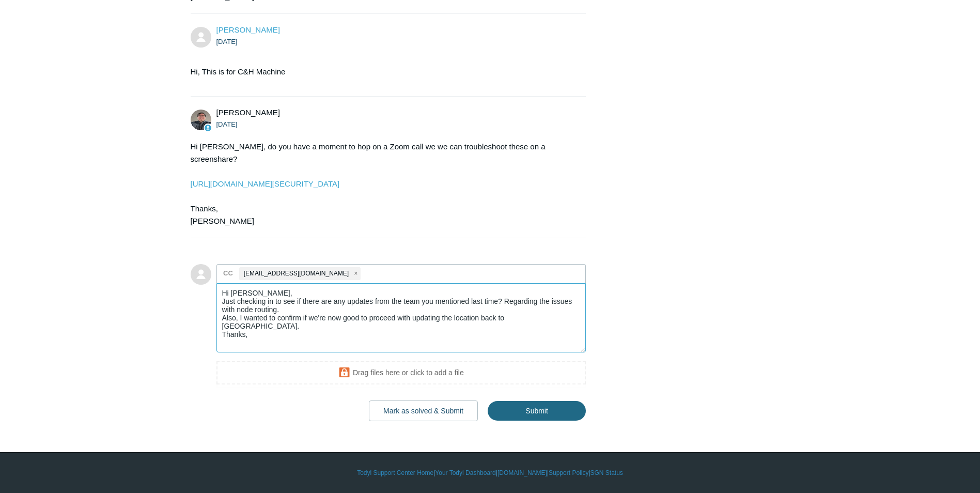 The height and width of the screenshot is (493, 980). Describe the element at coordinates (356, 273) in the screenshot. I see `span: close` at that location.